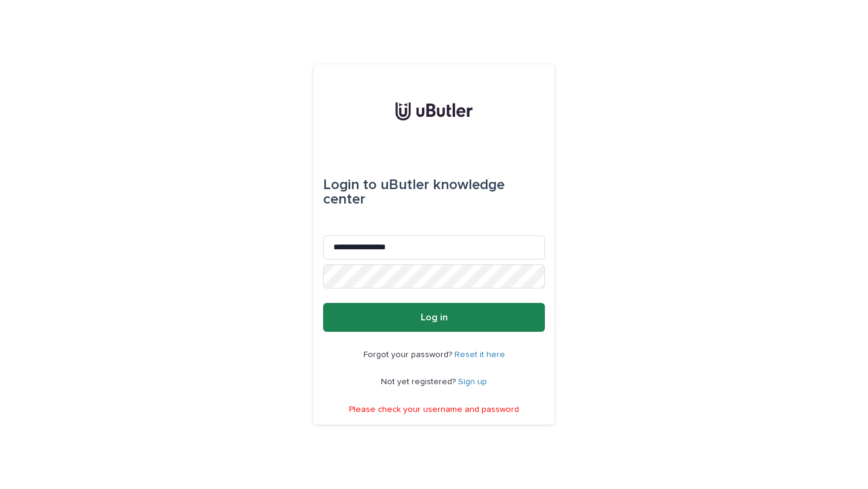 This screenshot has width=868, height=489. I want to click on span: Login to, so click(350, 185).